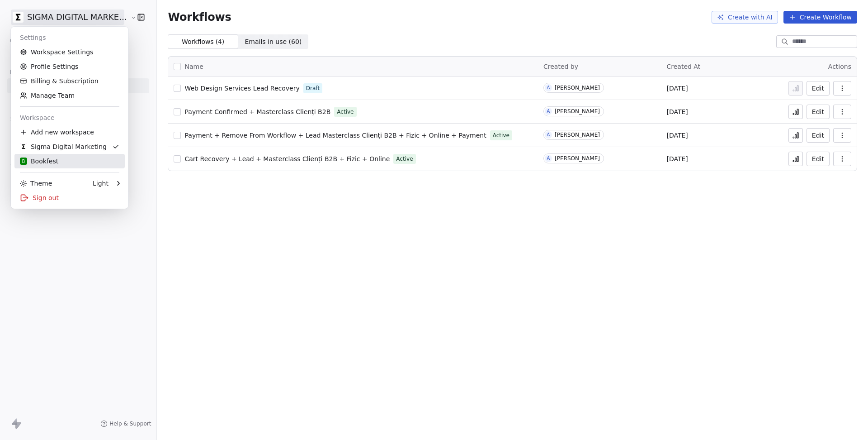  What do you see at coordinates (63, 147) in the screenshot?
I see `div: Sigma Digital Marketing` at bounding box center [63, 147].